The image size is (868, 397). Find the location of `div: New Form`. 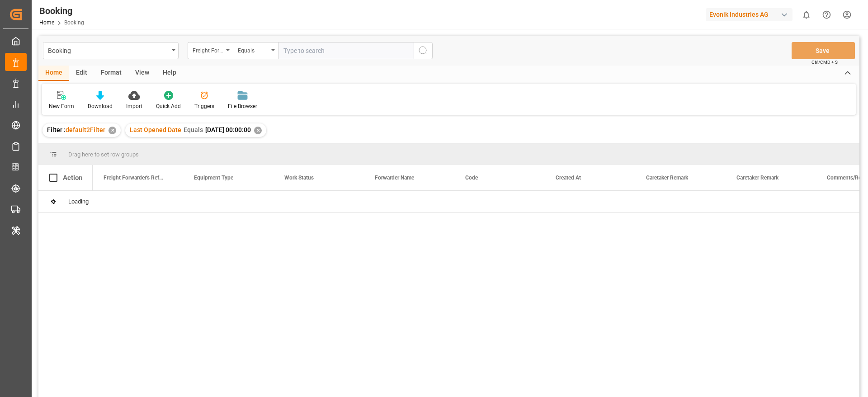

div: New Form is located at coordinates (61, 107).